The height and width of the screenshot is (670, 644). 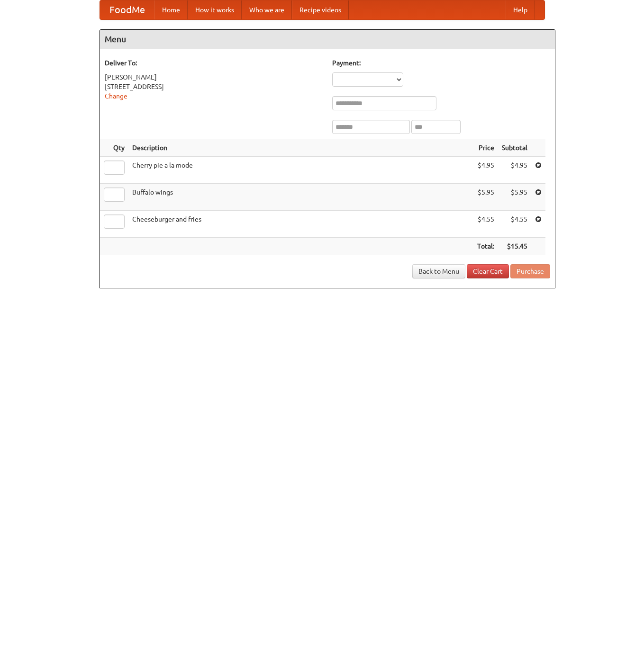 I want to click on th: Total:, so click(x=486, y=246).